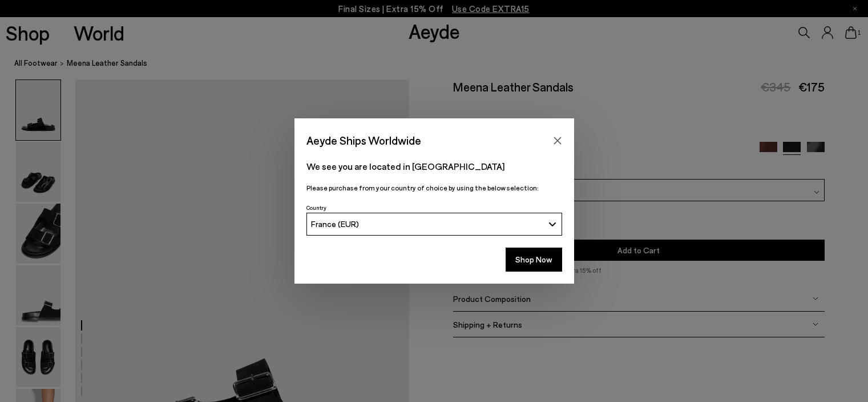 The width and height of the screenshot is (868, 402). I want to click on button: Close, so click(558, 141).